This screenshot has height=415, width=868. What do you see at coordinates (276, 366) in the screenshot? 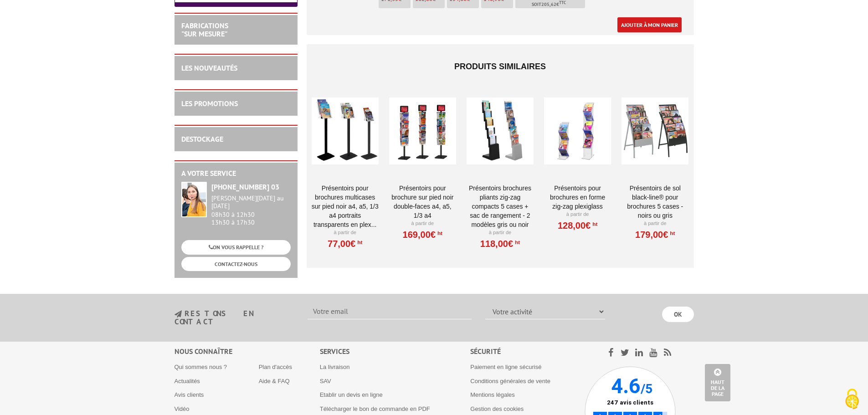
I see `a: Plan d'accès` at bounding box center [276, 366].